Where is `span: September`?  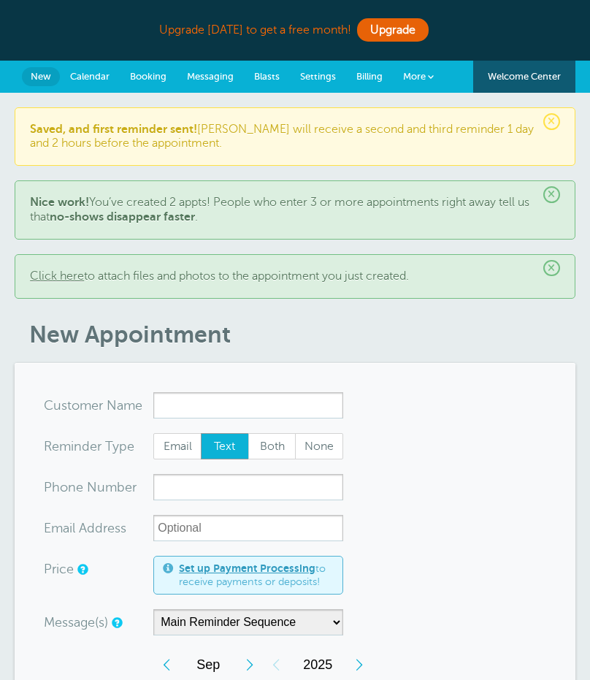 span: September is located at coordinates (208, 664).